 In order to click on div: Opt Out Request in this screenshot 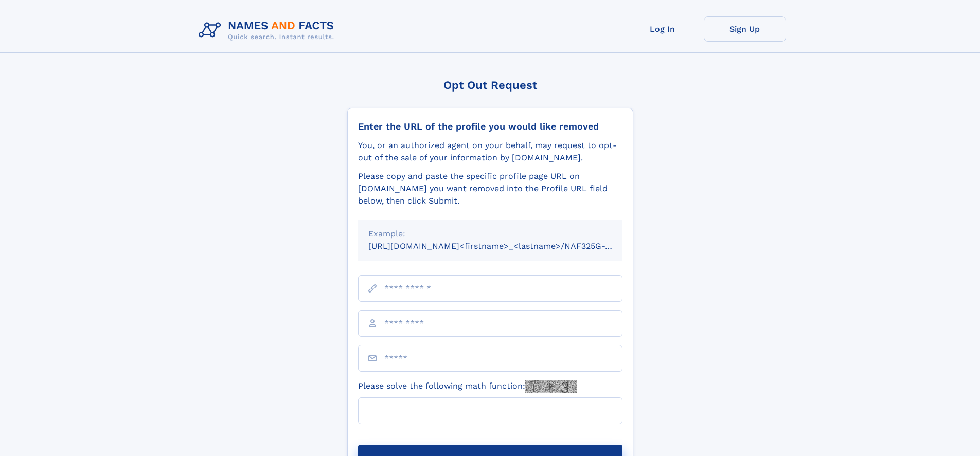, I will do `click(490, 85)`.